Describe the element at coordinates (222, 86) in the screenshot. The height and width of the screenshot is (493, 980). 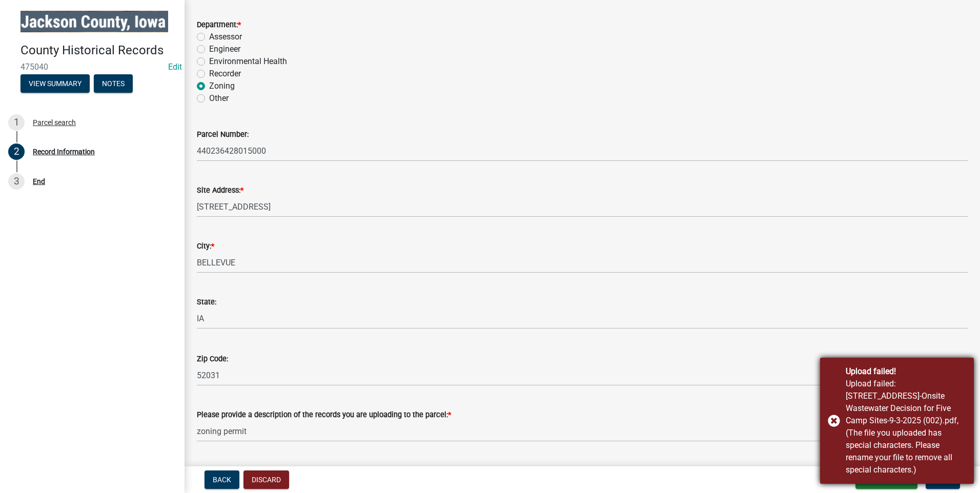
I see `label: Zoning` at that location.